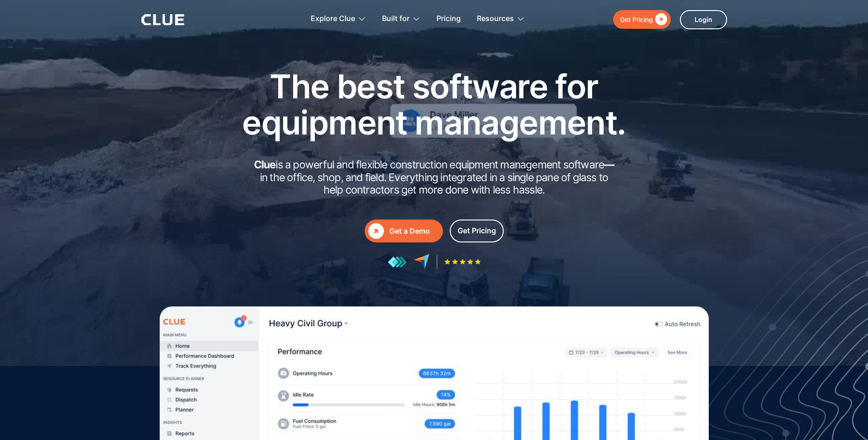  Describe the element at coordinates (703, 20) in the screenshot. I see `a: Login` at that location.